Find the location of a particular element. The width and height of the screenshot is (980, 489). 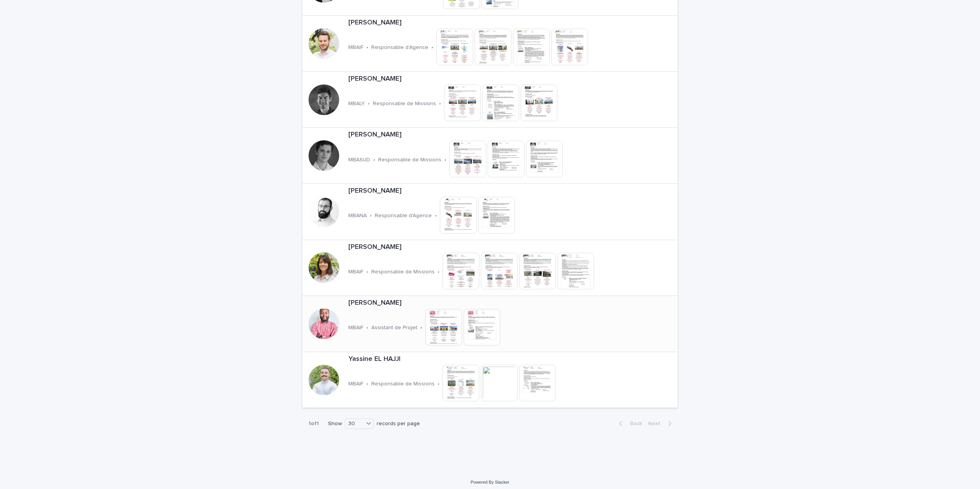

span: Back is located at coordinates (634, 424).